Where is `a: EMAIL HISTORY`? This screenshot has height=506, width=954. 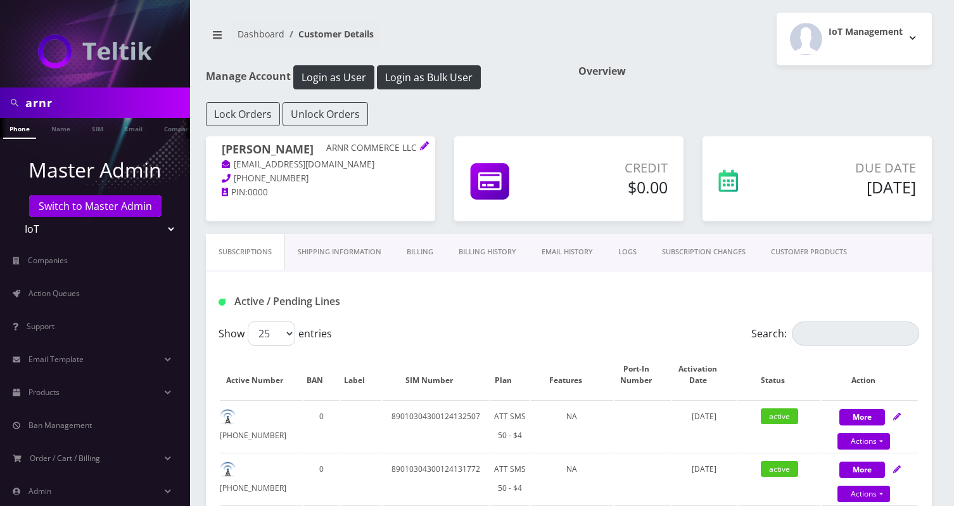
a: EMAIL HISTORY is located at coordinates (567, 252).